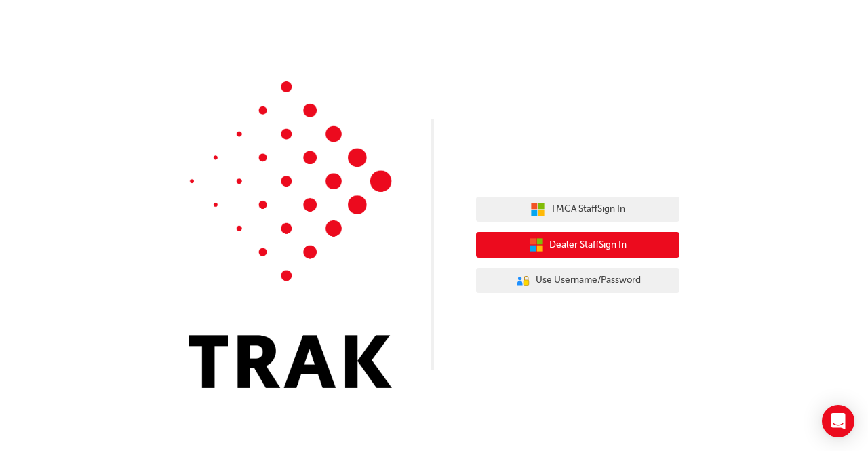 Image resolution: width=868 pixels, height=451 pixels. Describe the element at coordinates (578, 209) in the screenshot. I see `button: TMCA StaffSign In` at that location.